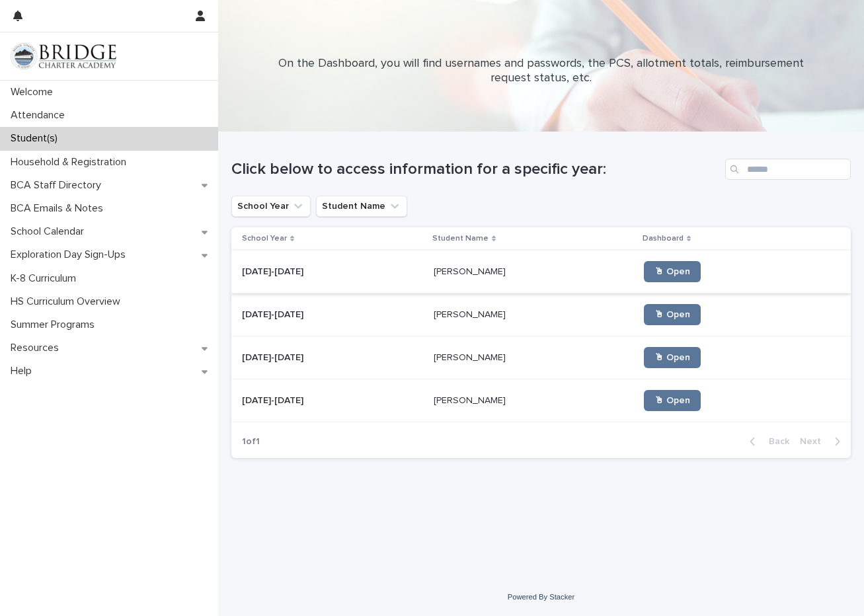  Describe the element at coordinates (34, 92) in the screenshot. I see `p: Welcome` at that location.